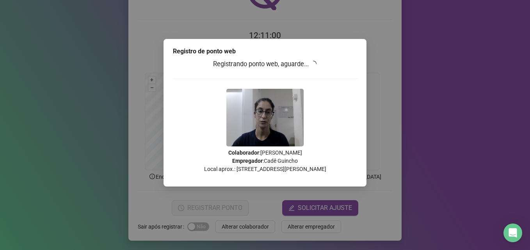 The height and width of the screenshot is (250, 530). I want to click on img: Z, so click(265, 118).